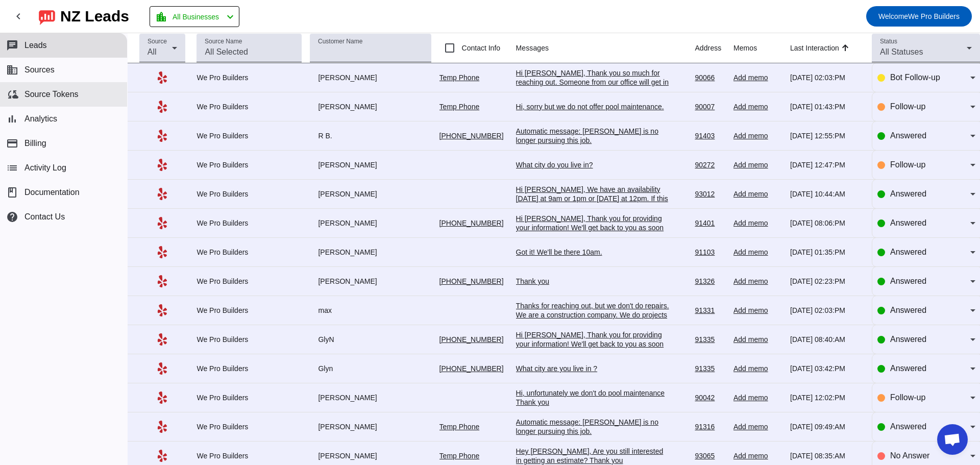 The image size is (980, 465). I want to click on div: NZ Leads, so click(94, 16).